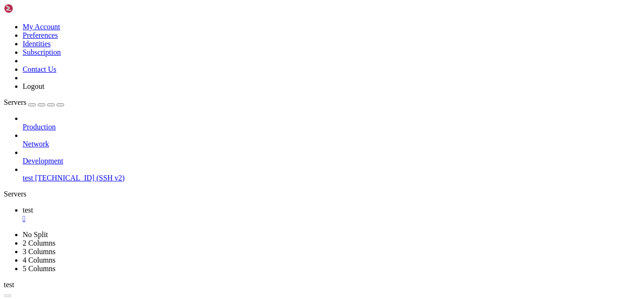  I want to click on a: Contact Us, so click(40, 69).